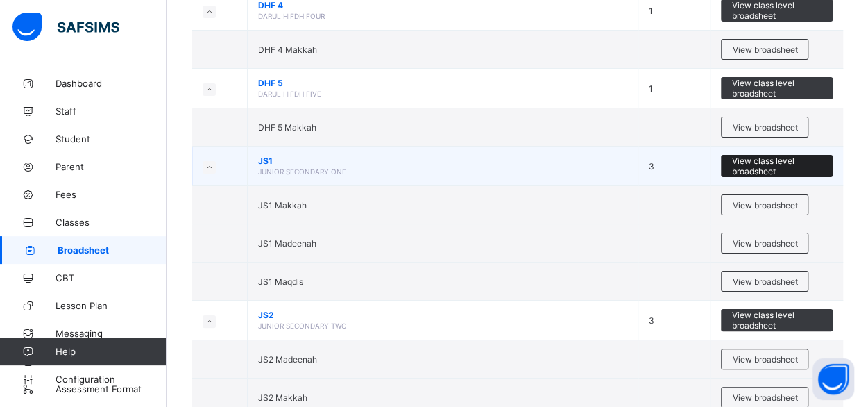  I want to click on button: Open asap, so click(834, 379).